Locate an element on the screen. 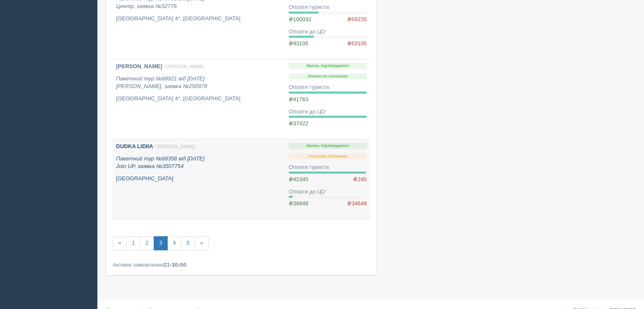  span: ₴93105 is located at coordinates (298, 43).